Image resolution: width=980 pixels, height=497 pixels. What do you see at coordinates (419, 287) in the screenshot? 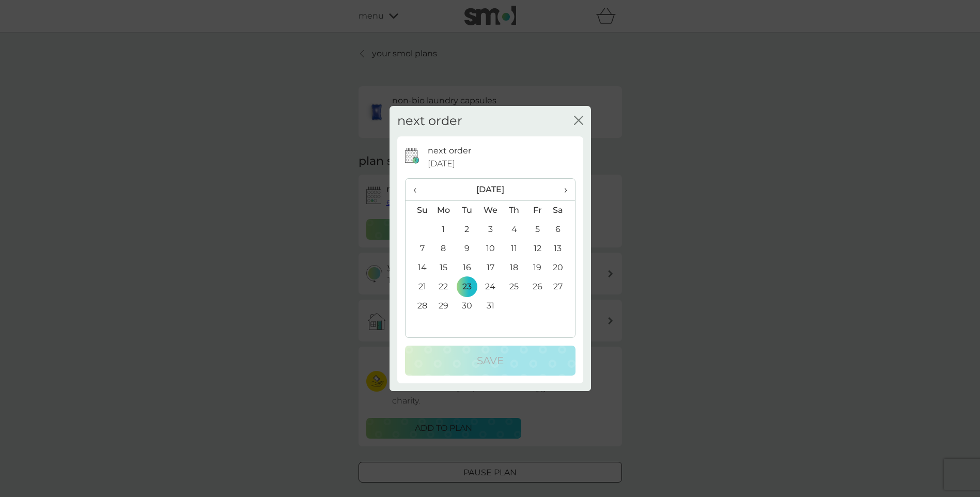
I see `td: 21` at bounding box center [419, 287].